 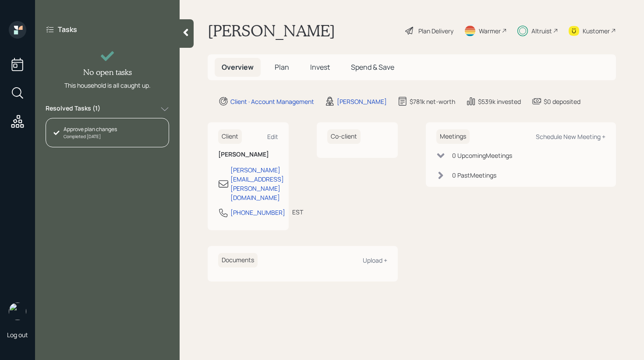 I want to click on div: Upload +, so click(x=375, y=260).